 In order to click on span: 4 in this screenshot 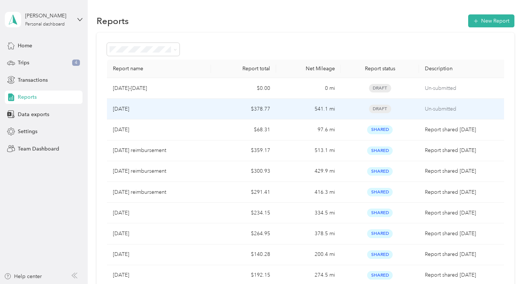, I will do `click(76, 63)`.